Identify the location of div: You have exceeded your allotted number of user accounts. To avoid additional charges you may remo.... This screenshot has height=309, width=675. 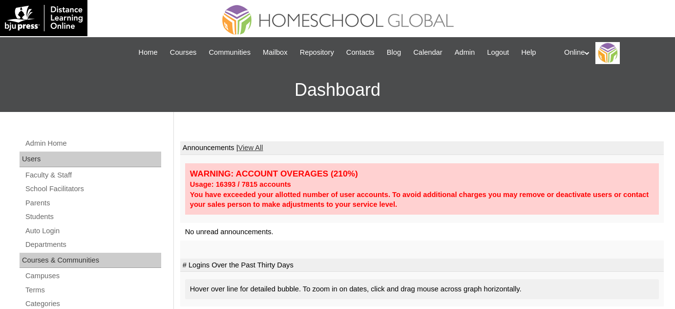
(422, 199).